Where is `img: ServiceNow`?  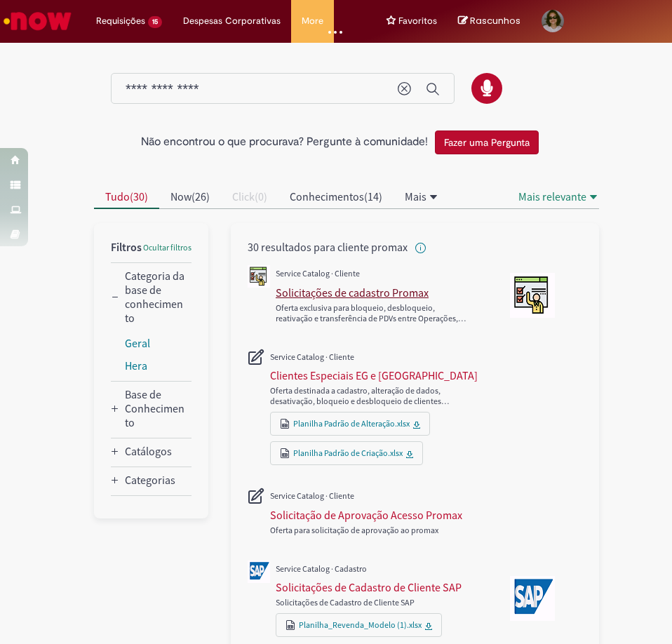 img: ServiceNow is located at coordinates (37, 21).